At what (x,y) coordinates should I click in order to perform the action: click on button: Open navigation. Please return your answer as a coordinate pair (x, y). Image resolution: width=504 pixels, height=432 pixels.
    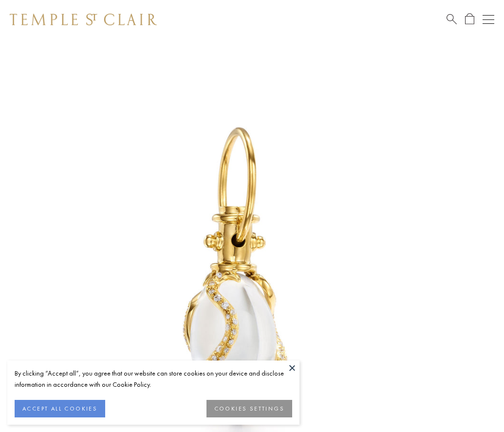
    Looking at the image, I should click on (488, 20).